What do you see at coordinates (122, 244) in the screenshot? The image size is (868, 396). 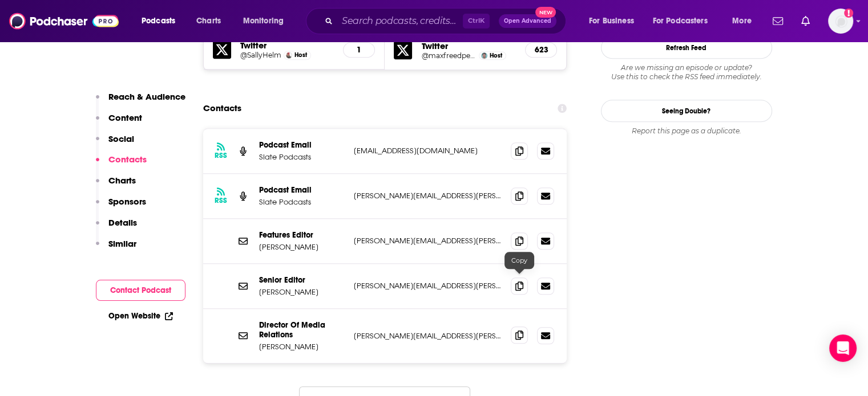 I see `p: Similar` at bounding box center [122, 244].